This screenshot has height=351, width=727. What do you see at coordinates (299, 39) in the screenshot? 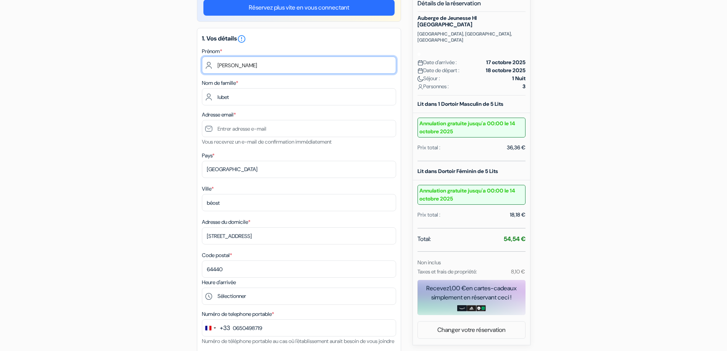
I see `h5: 1. Vos détails` at bounding box center [299, 39].